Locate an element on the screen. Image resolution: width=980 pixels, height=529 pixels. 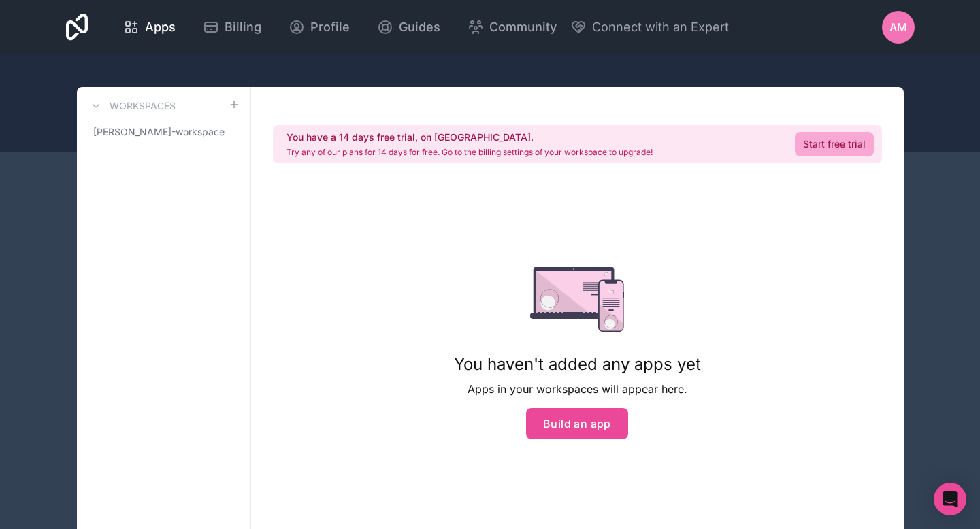
button: Connect with an Expert is located at coordinates (649, 28).